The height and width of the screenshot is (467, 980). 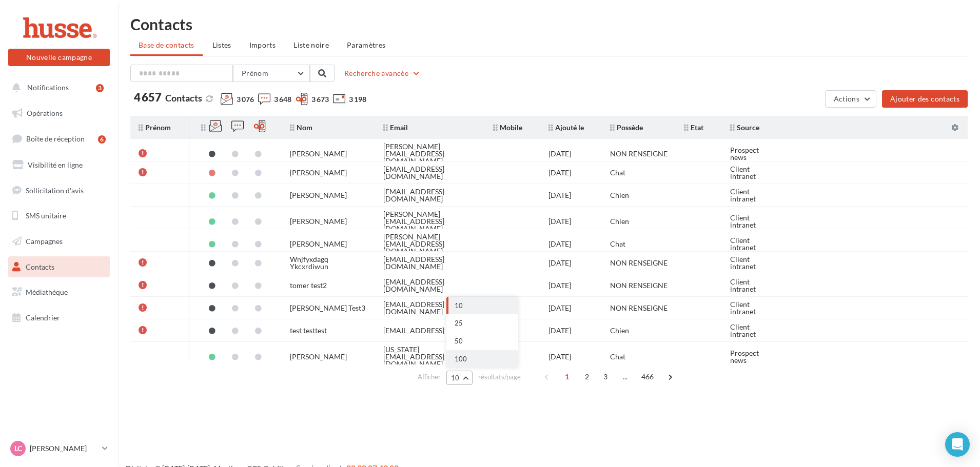 What do you see at coordinates (43, 318) in the screenshot?
I see `span: Calendrier` at bounding box center [43, 318].